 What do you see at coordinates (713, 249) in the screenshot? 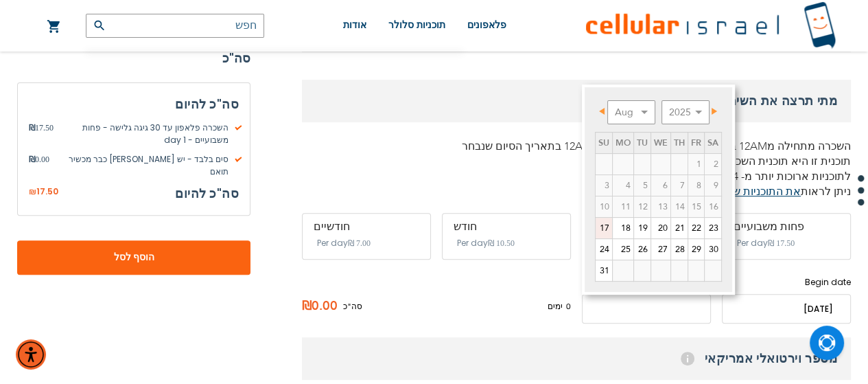
I see `a: 30` at bounding box center [713, 249].